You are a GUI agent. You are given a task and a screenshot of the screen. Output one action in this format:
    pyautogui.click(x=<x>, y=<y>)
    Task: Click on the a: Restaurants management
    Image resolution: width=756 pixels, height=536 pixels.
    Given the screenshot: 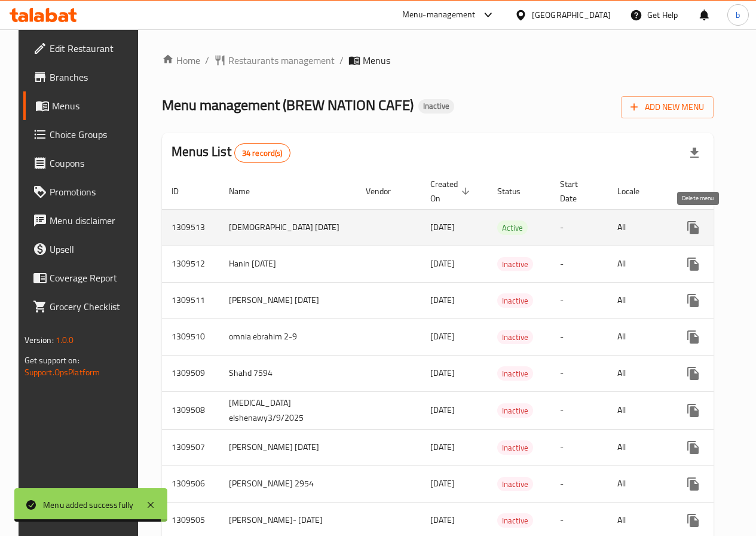 What is the action you would take?
    pyautogui.click(x=274, y=60)
    